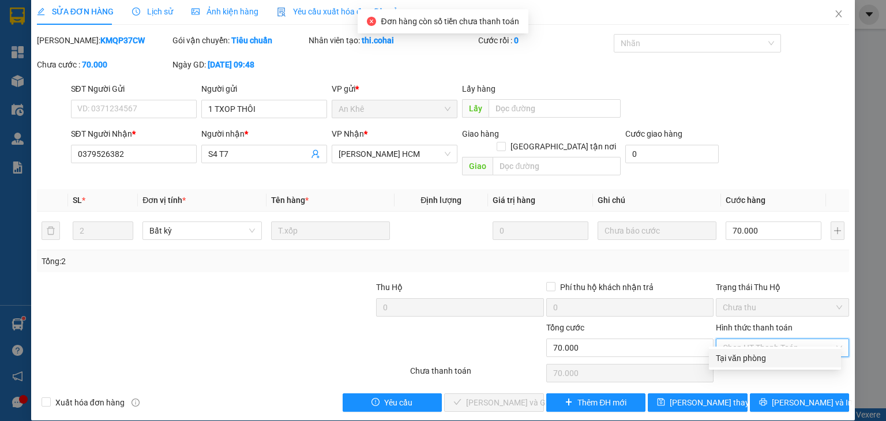 The image size is (886, 421). What do you see at coordinates (51, 231) in the screenshot?
I see `button: delete` at bounding box center [51, 231].